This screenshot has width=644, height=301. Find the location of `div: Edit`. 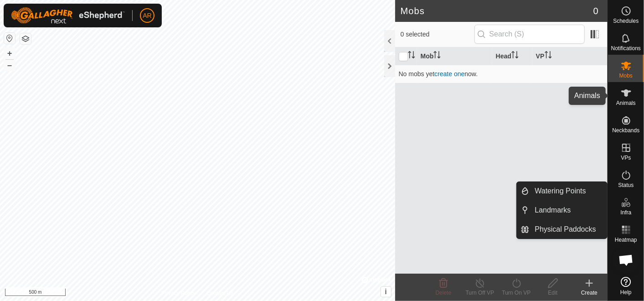

div: Edit is located at coordinates (553, 293).